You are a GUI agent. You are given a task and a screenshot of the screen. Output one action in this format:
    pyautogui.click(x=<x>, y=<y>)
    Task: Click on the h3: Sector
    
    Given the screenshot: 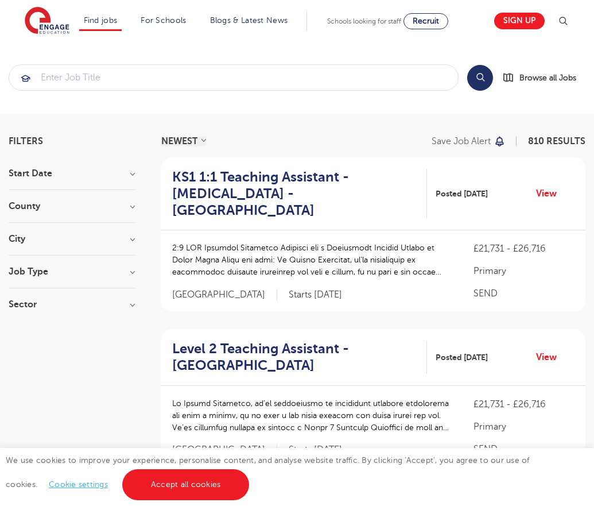 What is the action you would take?
    pyautogui.click(x=72, y=304)
    